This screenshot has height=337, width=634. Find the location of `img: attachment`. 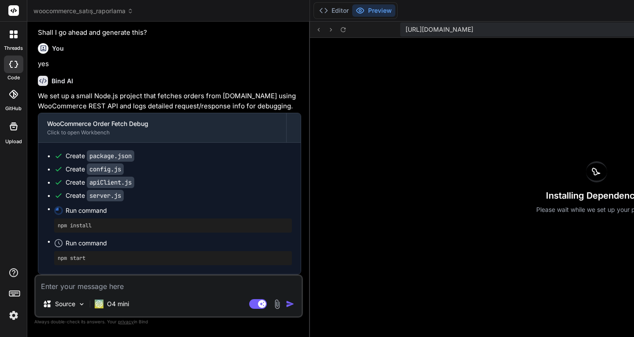

img: attachment is located at coordinates (277, 304).